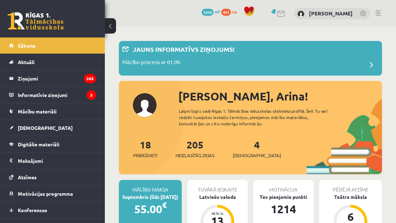 The width and height of the screenshot is (396, 223). Describe the element at coordinates (52, 144) in the screenshot. I see `a: Digitālie materiāli` at that location.